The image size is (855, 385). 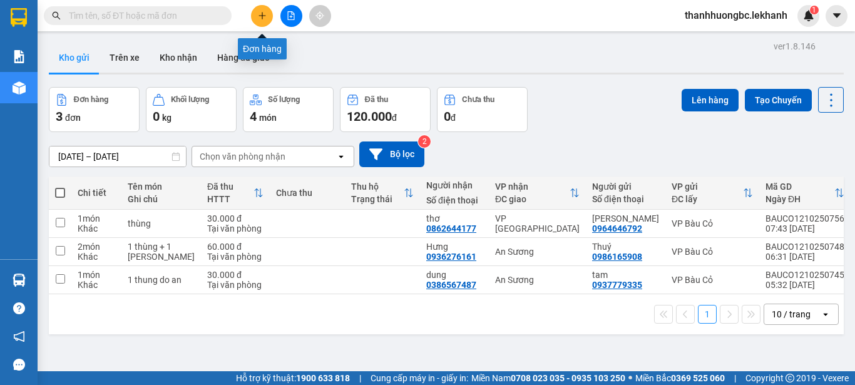 I want to click on div: Ngày ĐH, so click(x=800, y=199).